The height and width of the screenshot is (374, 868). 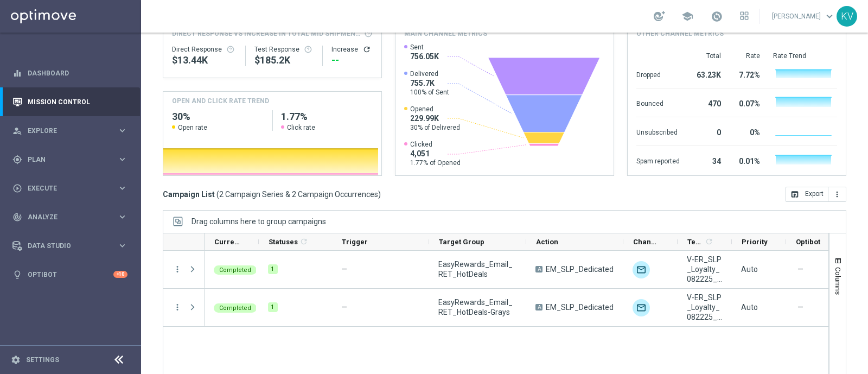 What do you see at coordinates (72, 188) in the screenshot?
I see `span: Execute` at bounding box center [72, 188].